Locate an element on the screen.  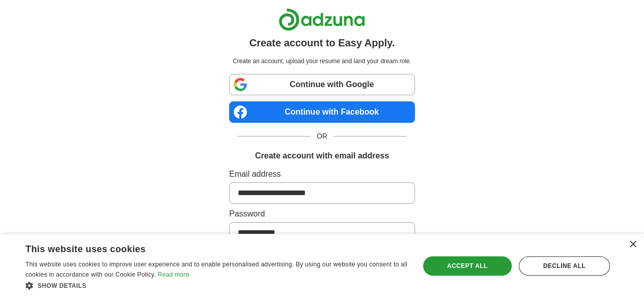
div: This website uses cookies is located at coordinates (203, 247).